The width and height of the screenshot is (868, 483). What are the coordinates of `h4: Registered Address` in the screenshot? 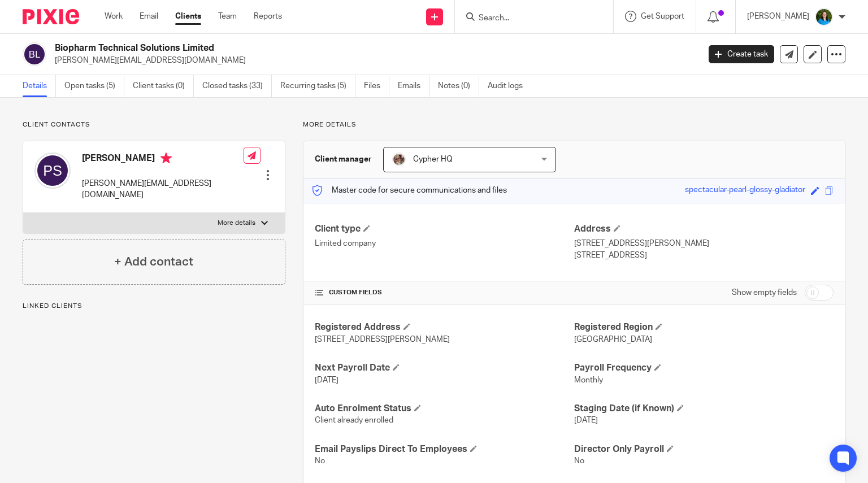 It's located at (444, 327).